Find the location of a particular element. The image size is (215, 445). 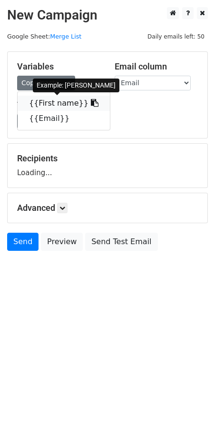

h2: New Campaign is located at coordinates (108, 15).